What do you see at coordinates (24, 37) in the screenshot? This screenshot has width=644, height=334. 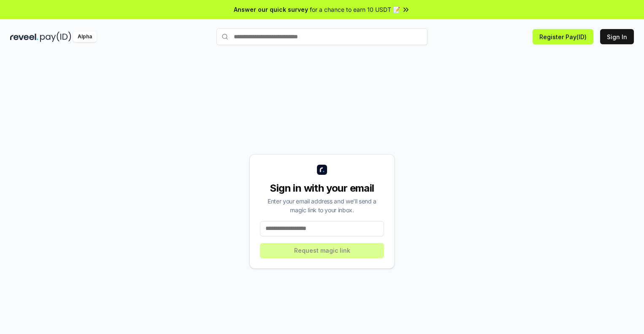 I see `img: reveel_dark` at bounding box center [24, 37].